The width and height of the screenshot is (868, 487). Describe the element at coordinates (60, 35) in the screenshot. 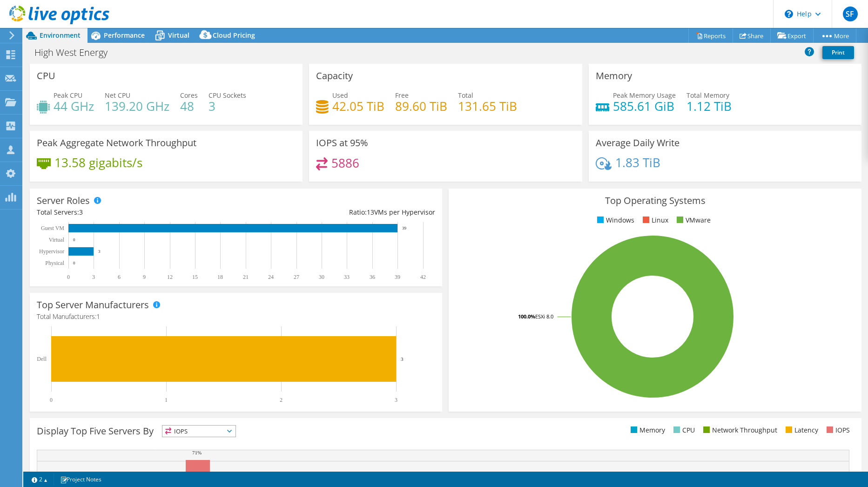

I see `span: Environment` at that location.